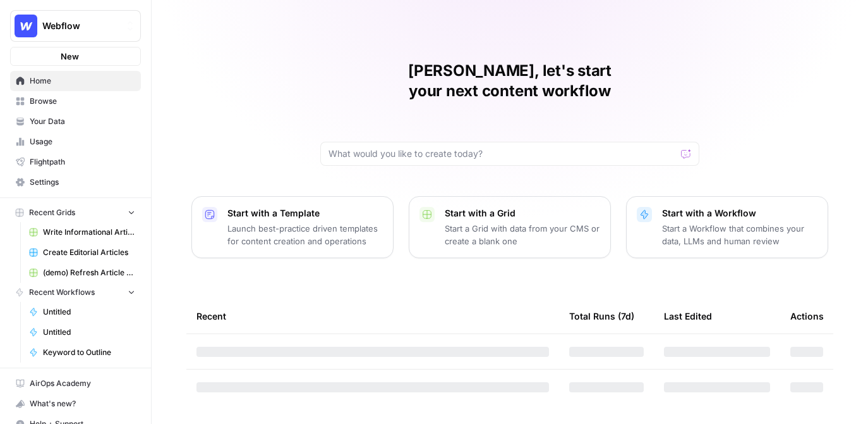 The height and width of the screenshot is (424, 868). What do you see at coordinates (89, 232) in the screenshot?
I see `span: Write Informational Article` at bounding box center [89, 232].